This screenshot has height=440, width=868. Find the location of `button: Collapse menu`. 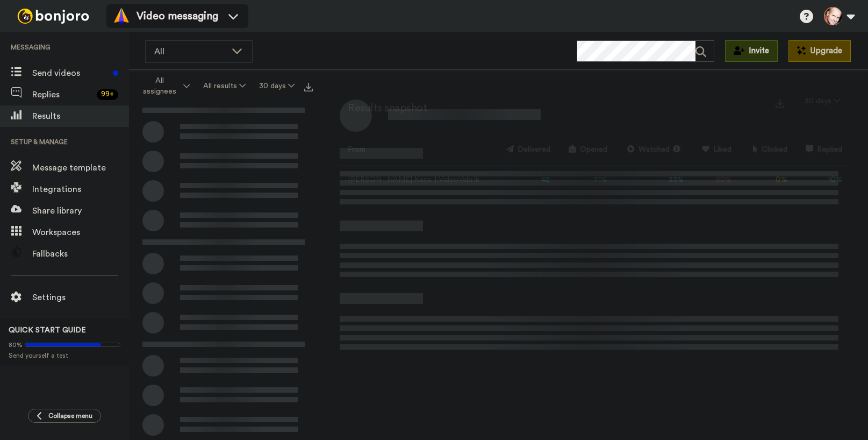

button: Collapse menu is located at coordinates (65, 416).